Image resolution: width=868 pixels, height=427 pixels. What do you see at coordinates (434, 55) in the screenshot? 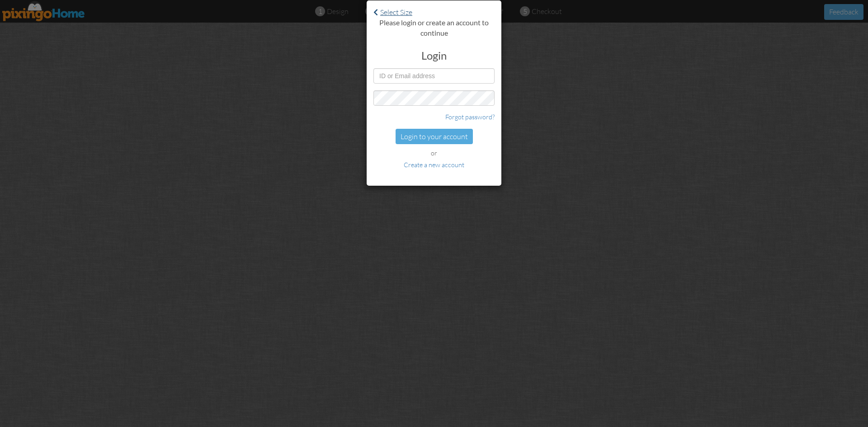
I see `h3: Login` at bounding box center [434, 55].